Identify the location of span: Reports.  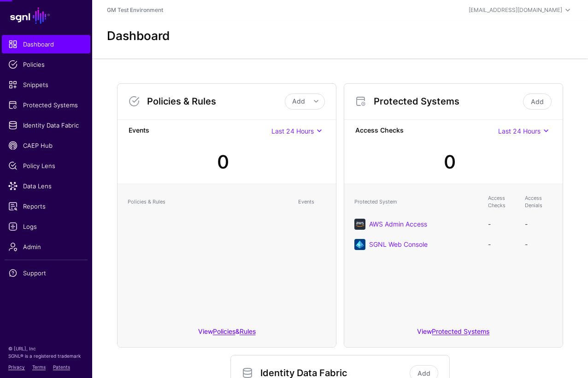
(46, 207).